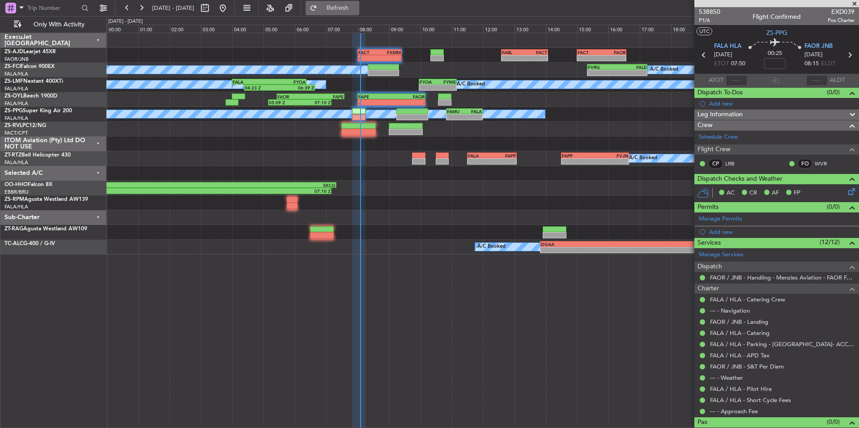 The image size is (859, 428). Describe the element at coordinates (624, 29) in the screenshot. I see `div: 16:00` at that location.